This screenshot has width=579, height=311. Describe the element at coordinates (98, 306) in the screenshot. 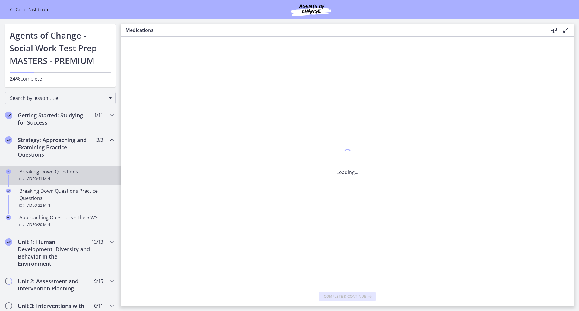

I see `span: 0 / 11` at that location.